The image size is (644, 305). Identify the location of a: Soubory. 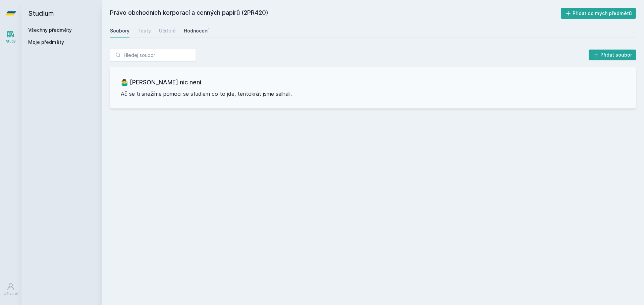
(120, 31).